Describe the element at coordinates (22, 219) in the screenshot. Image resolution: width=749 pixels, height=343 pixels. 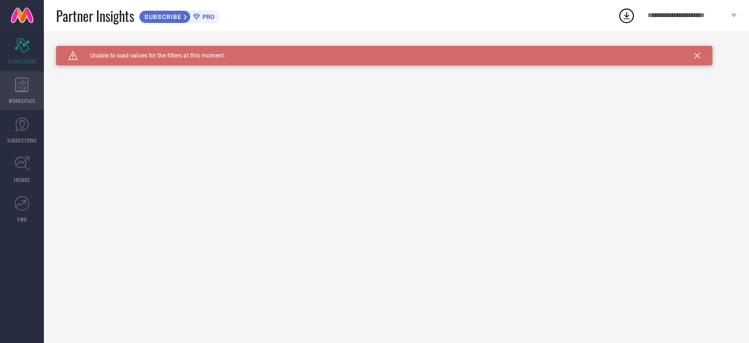
I see `span: FWD` at that location.